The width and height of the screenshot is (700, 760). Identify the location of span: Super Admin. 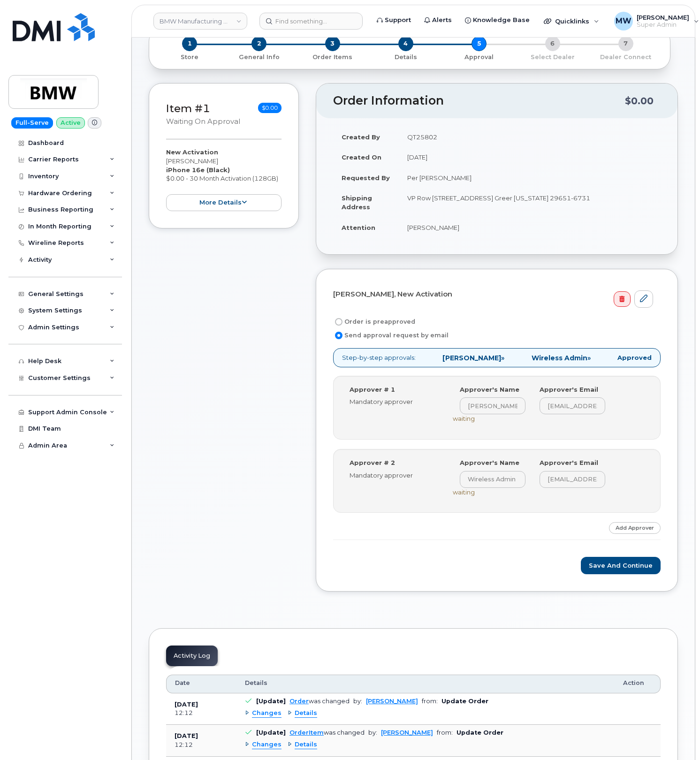
(663, 25).